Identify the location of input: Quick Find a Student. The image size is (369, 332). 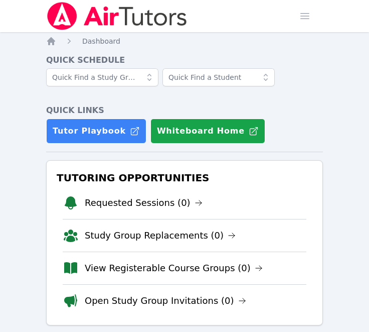
(219, 77).